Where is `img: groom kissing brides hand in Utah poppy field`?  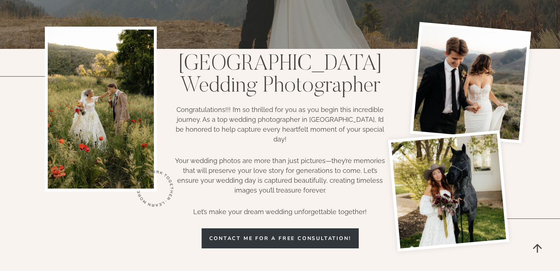
img: groom kissing brides hand in Utah poppy field is located at coordinates (101, 109).